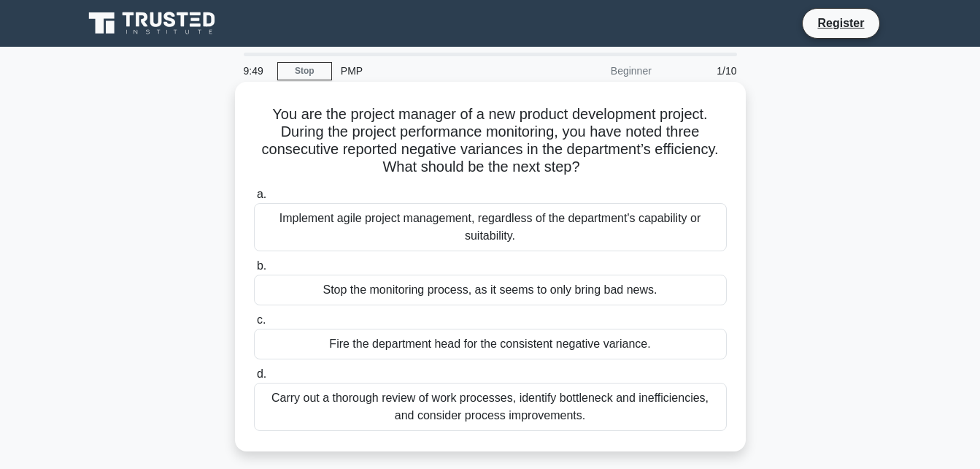 The height and width of the screenshot is (469, 980). I want to click on div: Beginner, so click(596, 71).